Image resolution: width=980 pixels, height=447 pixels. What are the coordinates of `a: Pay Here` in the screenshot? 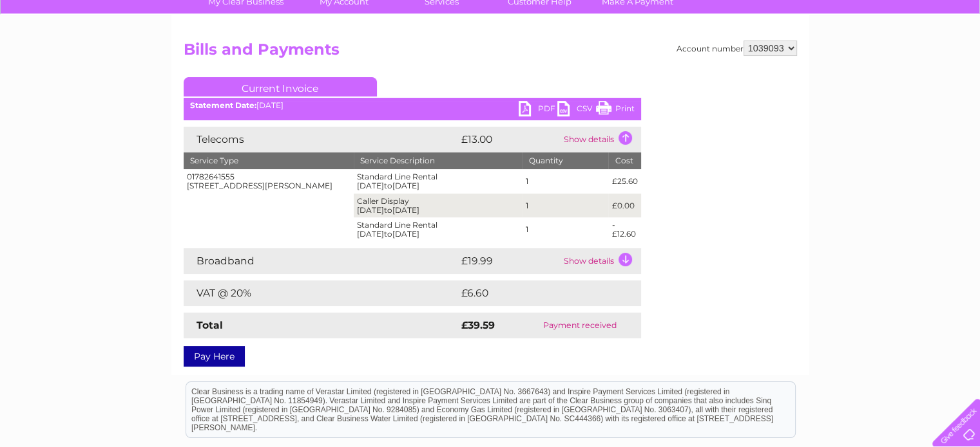 It's located at (213, 356).